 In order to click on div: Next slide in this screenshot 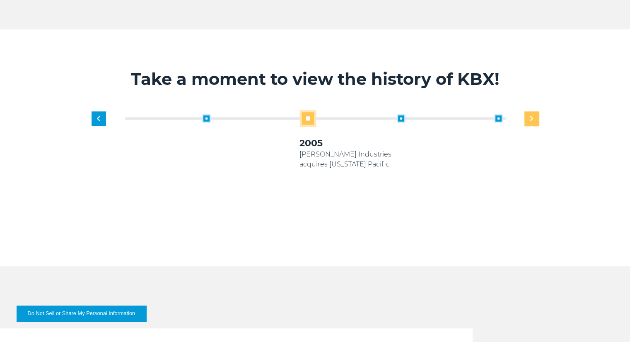, I will do `click(531, 118)`.